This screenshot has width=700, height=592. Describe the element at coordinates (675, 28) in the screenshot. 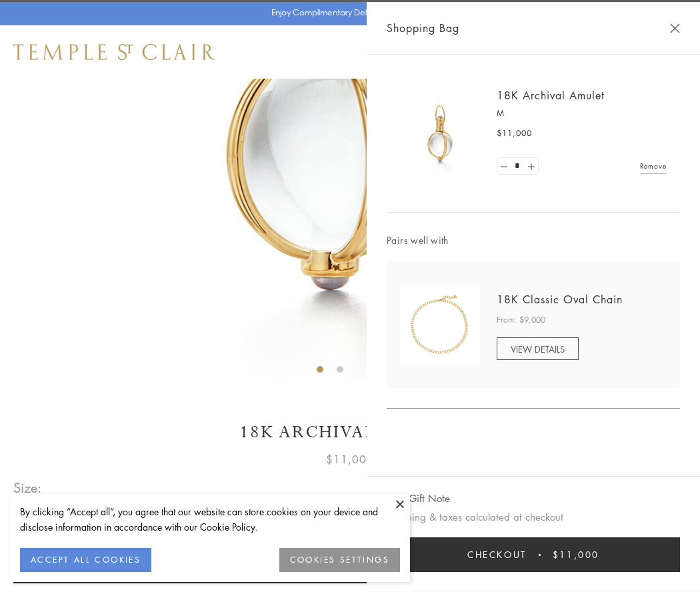

I see `button: Close Shopping Bag` at that location.